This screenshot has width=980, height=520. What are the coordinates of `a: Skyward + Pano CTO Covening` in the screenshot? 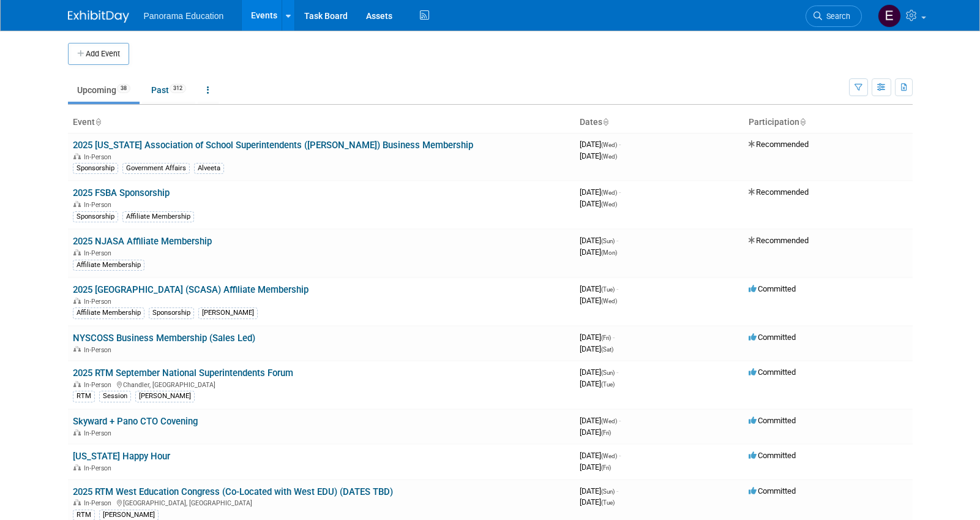 It's located at (136, 421).